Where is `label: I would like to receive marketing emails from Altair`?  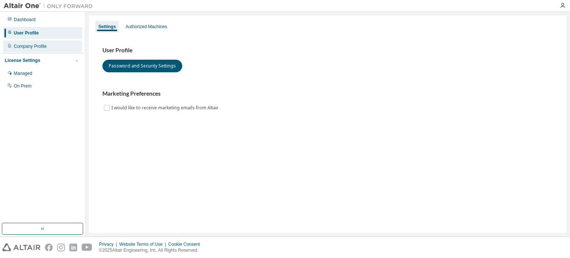 label: I would like to receive marketing emails from Altair is located at coordinates (165, 108).